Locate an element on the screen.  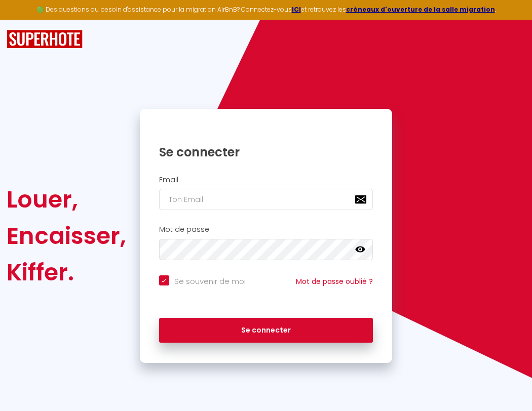
a: ICI is located at coordinates (296, 9).